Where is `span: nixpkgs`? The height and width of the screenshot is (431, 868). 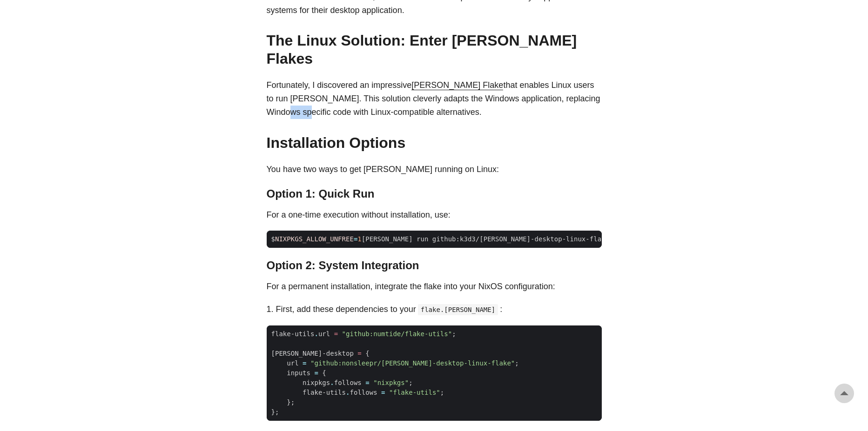
span: nixpkgs is located at coordinates (316, 382).